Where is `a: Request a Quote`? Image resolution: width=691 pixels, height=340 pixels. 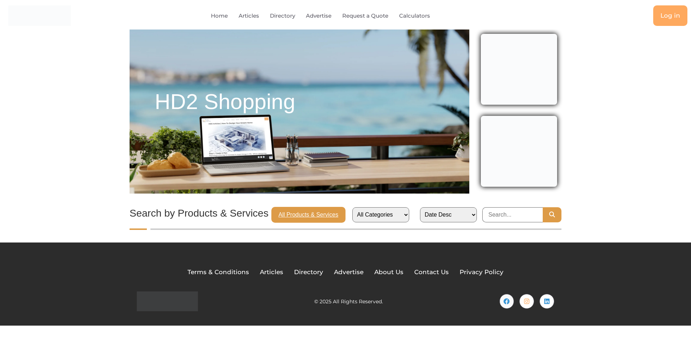 a: Request a Quote is located at coordinates (365, 16).